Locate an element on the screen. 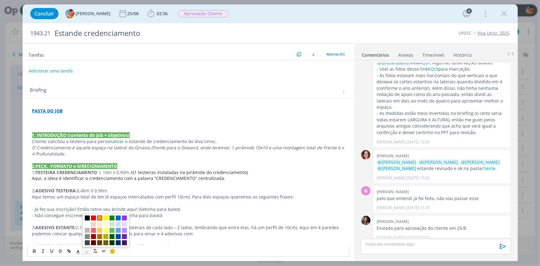 The height and width of the screenshot is (266, 540). p: (4 paredes laterais de cada lado – 2 lados, lembrando que entre elas, há um perfil de 10cm). Aqui... is located at coordinates (189, 231).